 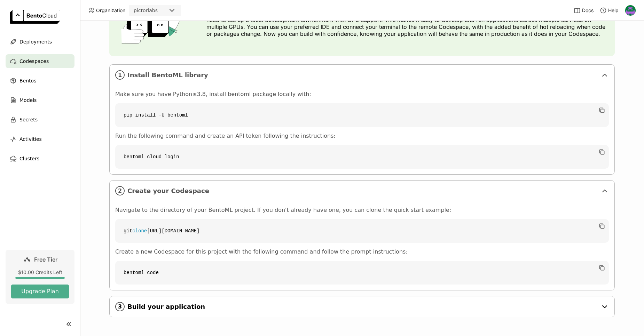 I want to click on a: Deployments, so click(x=40, y=42).